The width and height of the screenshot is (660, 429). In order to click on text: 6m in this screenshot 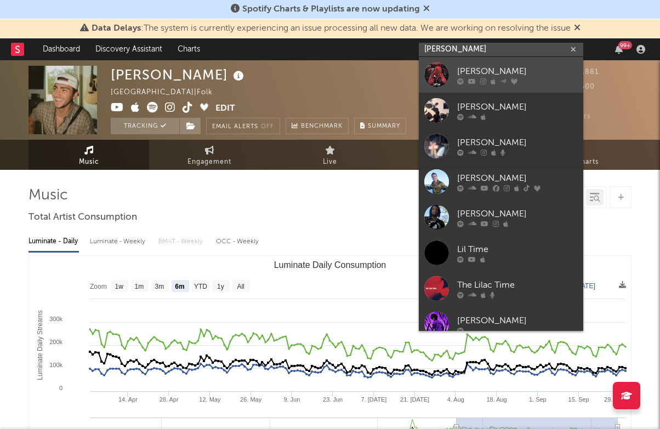, I will do `click(179, 287)`.